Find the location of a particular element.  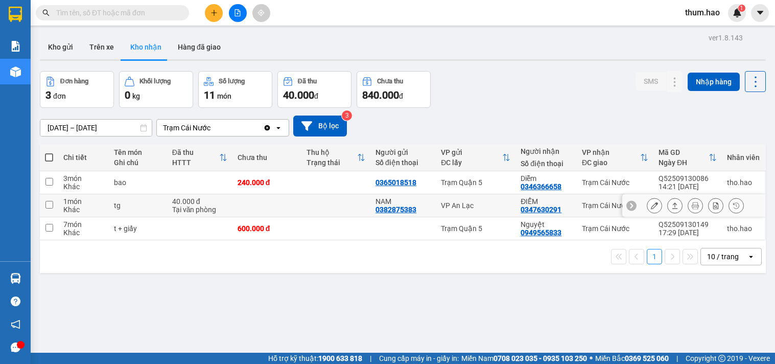

div: 0365018518 is located at coordinates (396, 182).